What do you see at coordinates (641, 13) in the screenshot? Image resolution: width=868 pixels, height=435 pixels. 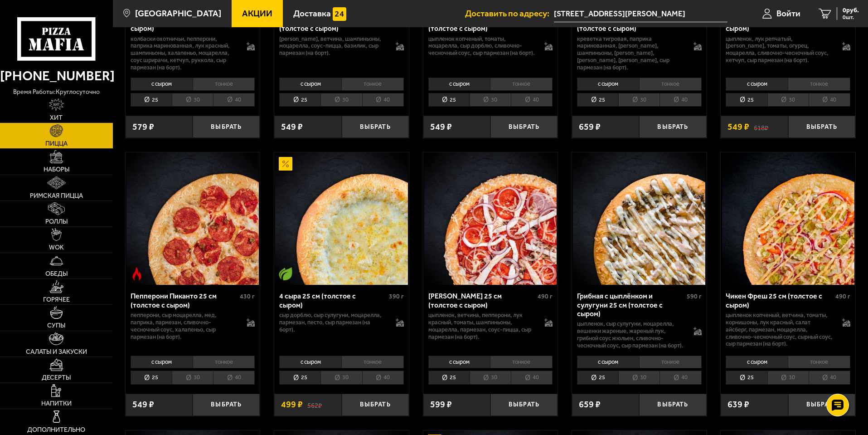 I see `span: Ленинградская область, Всеволожский район, Мурино, Петровский бульвар, 5` at bounding box center [641, 13].